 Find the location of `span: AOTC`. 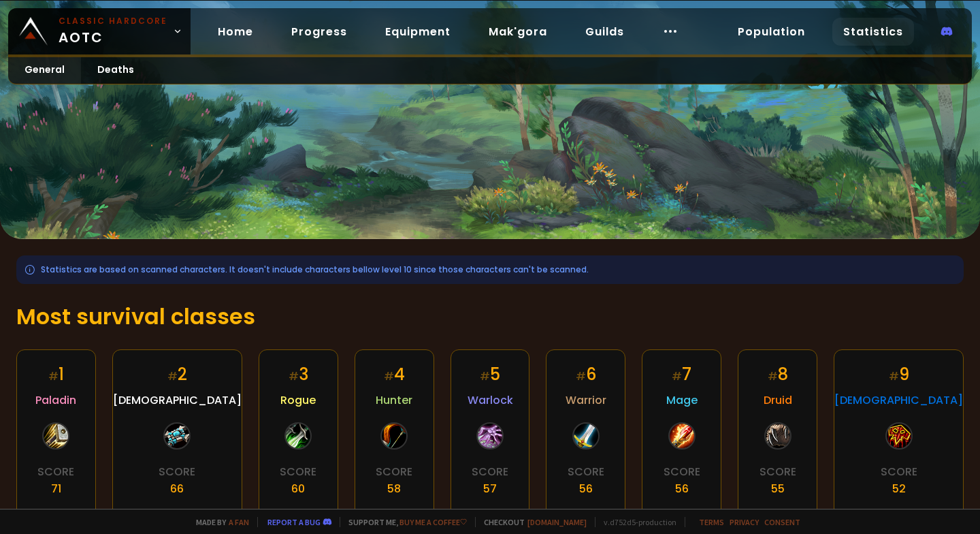

span: AOTC is located at coordinates (113, 31).